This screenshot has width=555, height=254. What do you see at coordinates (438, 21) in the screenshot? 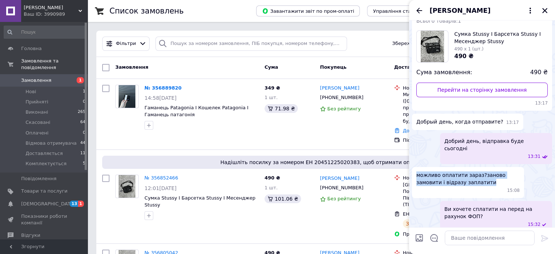
I see `span: Всього товарів: 1` at bounding box center [438, 21].